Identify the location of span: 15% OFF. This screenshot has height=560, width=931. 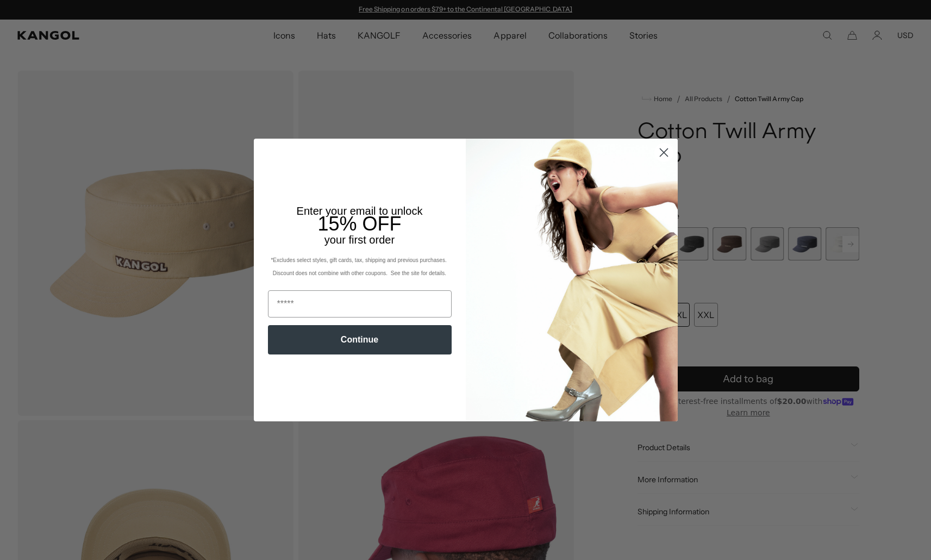
(359, 224).